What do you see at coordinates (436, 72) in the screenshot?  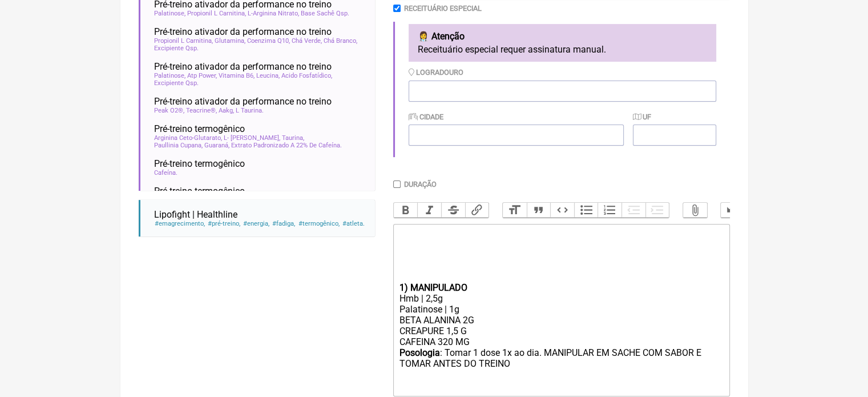 I see `label: Logradouro` at bounding box center [436, 72].